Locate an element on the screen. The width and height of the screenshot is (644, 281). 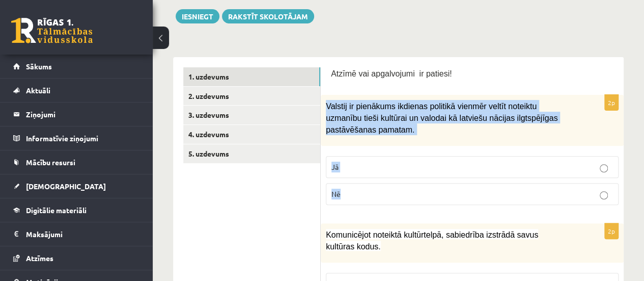
legend: Ziņojumi is located at coordinates (83, 114).